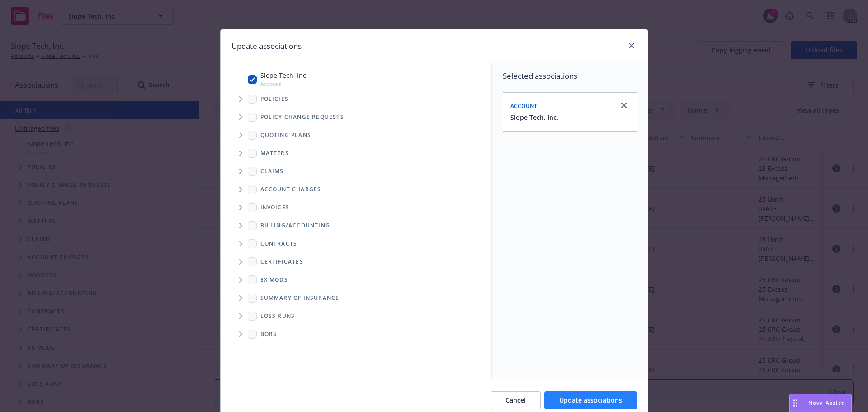 The image size is (868, 412). I want to click on span: Summary of insurance, so click(300, 298).